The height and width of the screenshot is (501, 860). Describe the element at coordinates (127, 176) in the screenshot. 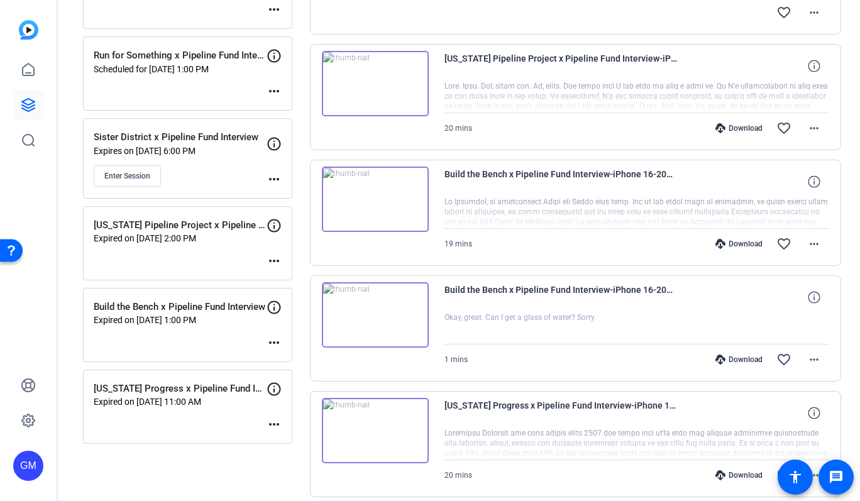

I see `span: Enter Session` at that location.